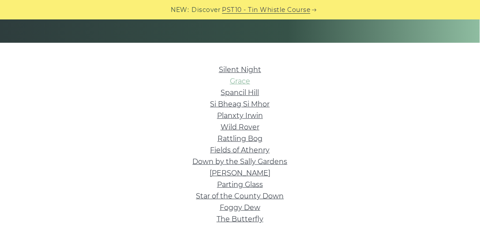 Image resolution: width=480 pixels, height=225 pixels. What do you see at coordinates (240, 69) in the screenshot?
I see `a: Silent Night` at bounding box center [240, 69].